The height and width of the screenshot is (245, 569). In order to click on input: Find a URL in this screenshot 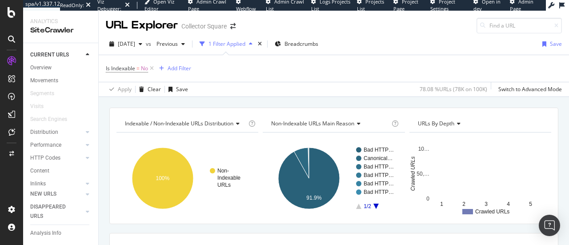, I will do `click(519, 25)`.